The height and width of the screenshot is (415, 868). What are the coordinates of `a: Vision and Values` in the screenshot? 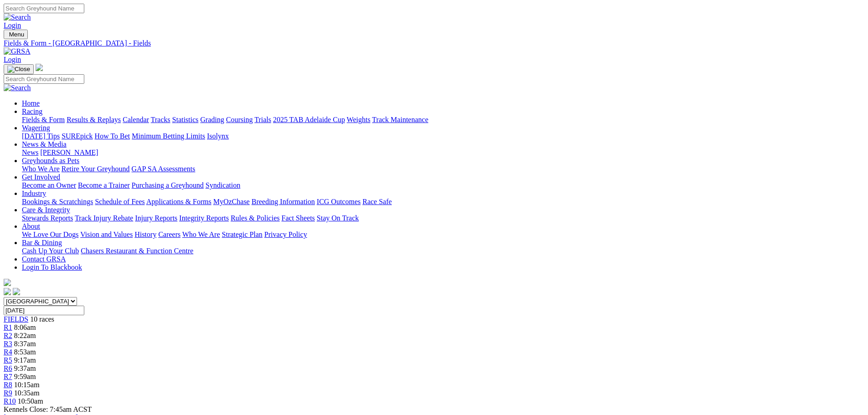 It's located at (106, 234).